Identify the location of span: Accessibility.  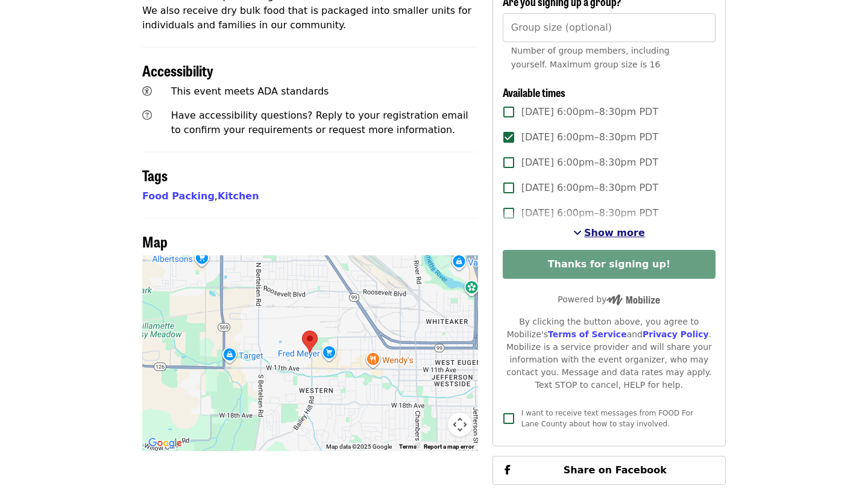
(178, 70).